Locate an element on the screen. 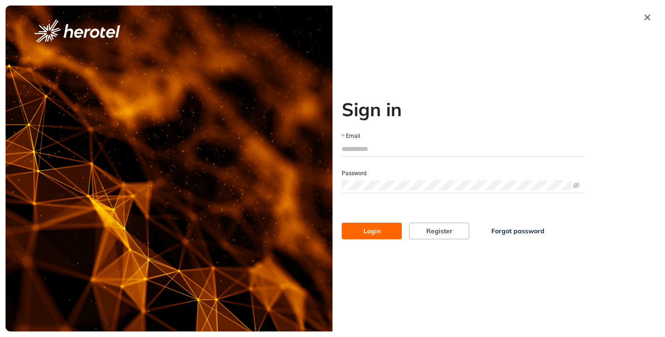 Image resolution: width=665 pixels, height=337 pixels. span: eye-invisible is located at coordinates (576, 186).